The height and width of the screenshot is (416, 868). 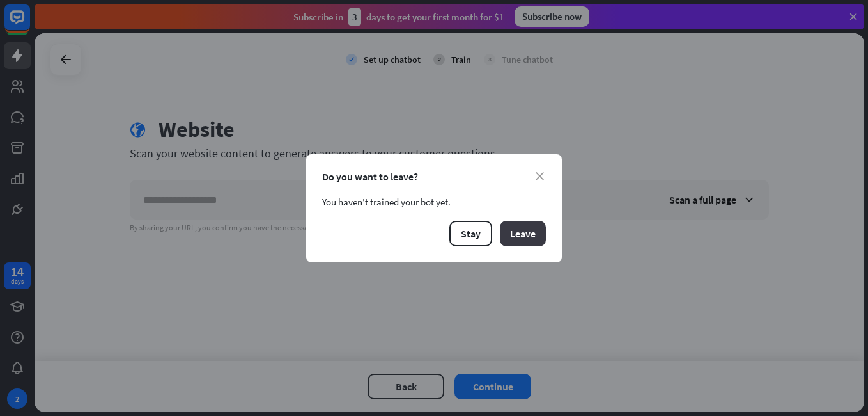 I want to click on div: Do you want to leave?, so click(x=434, y=177).